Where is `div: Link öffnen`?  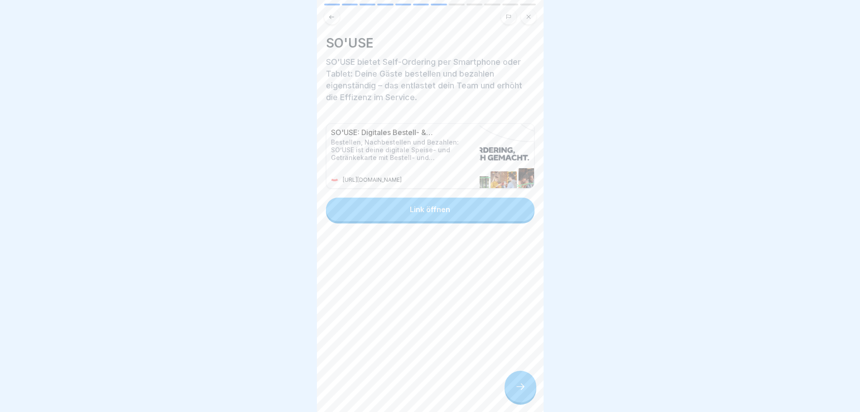
div: Link öffnen is located at coordinates (430, 210).